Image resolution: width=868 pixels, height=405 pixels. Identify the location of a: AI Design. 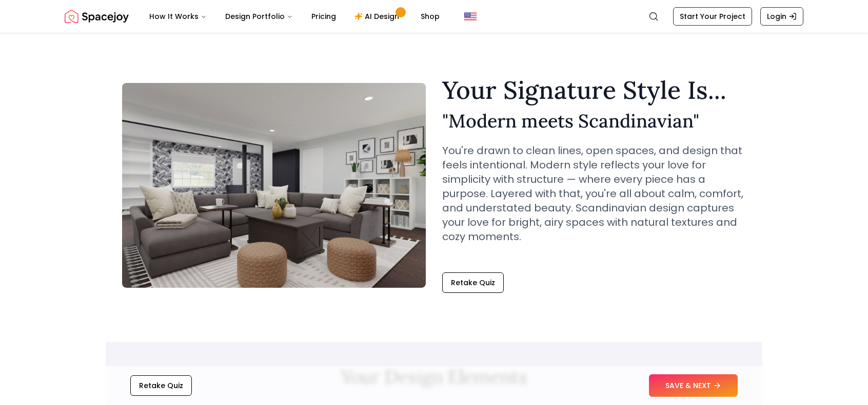
(378, 16).